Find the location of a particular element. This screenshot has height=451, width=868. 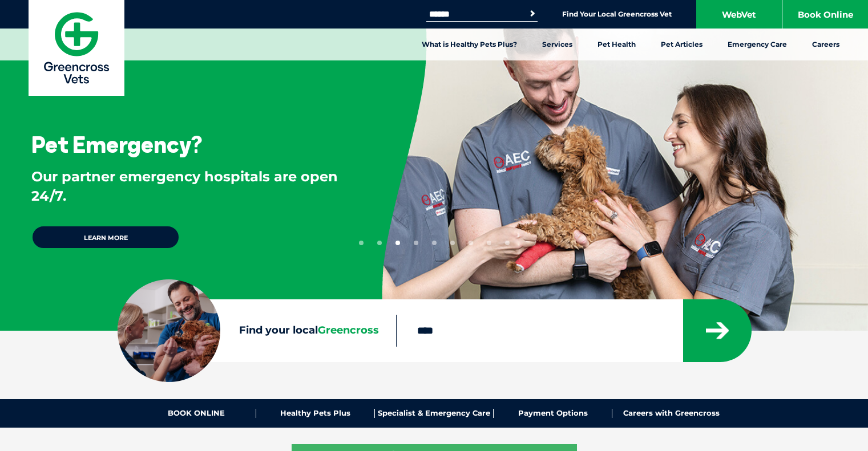

a: Careers is located at coordinates (826, 45).